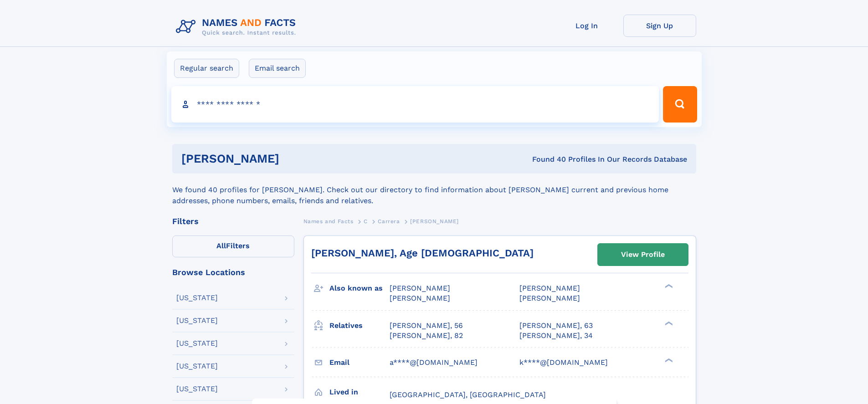  What do you see at coordinates (365, 221) in the screenshot?
I see `a: C` at bounding box center [365, 221].